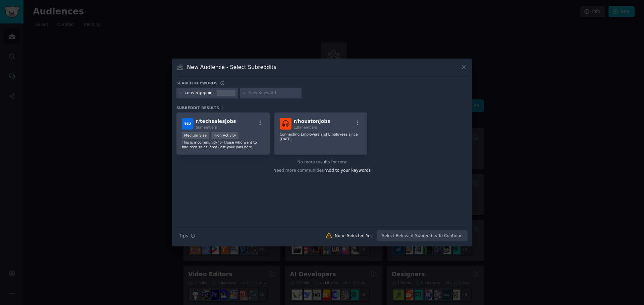  What do you see at coordinates (232, 67) in the screenshot?
I see `h3: New Audience - Select Subreddits` at bounding box center [232, 67].